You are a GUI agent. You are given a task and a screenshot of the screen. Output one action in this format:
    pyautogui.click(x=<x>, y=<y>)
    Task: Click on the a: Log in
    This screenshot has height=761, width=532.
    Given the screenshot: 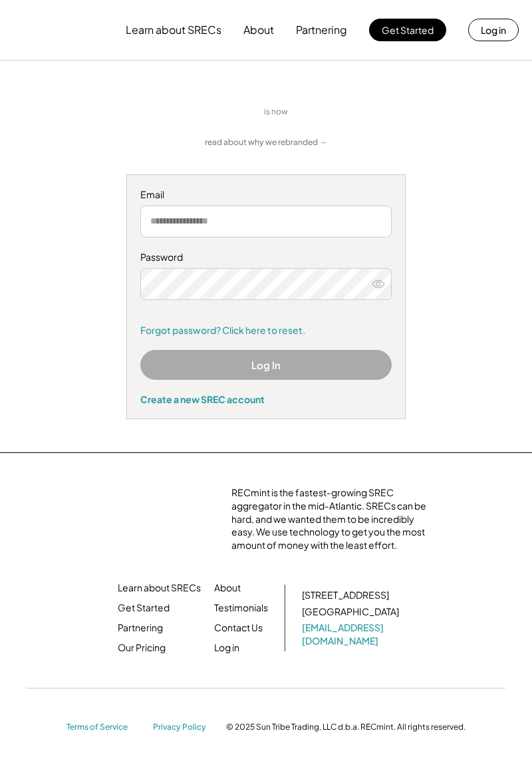 What is the action you would take?
    pyautogui.click(x=227, y=648)
    